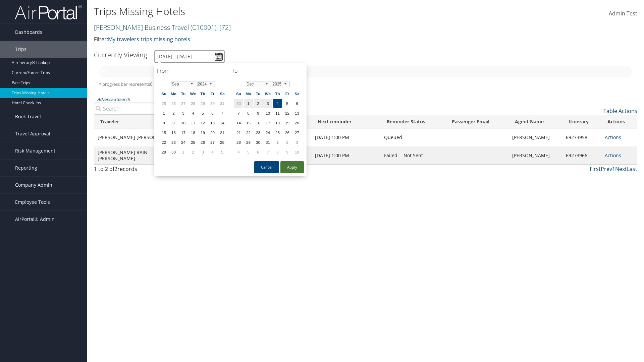  What do you see at coordinates (48, 12) in the screenshot?
I see `img: airportal-logo.png` at bounding box center [48, 12].